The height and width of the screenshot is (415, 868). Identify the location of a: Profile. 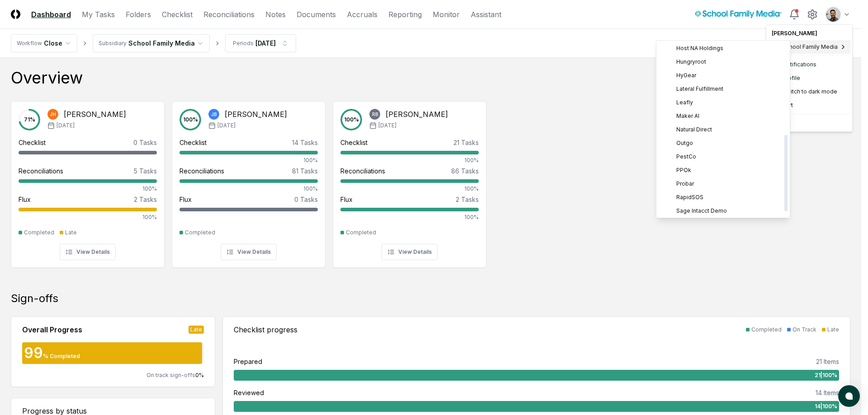
(809, 78).